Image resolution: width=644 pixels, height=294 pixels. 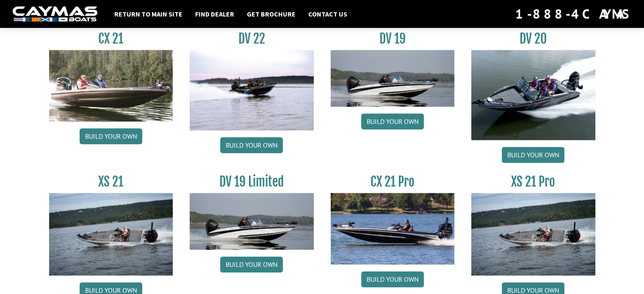 I want to click on h3: XS 21 Pro, so click(x=533, y=181).